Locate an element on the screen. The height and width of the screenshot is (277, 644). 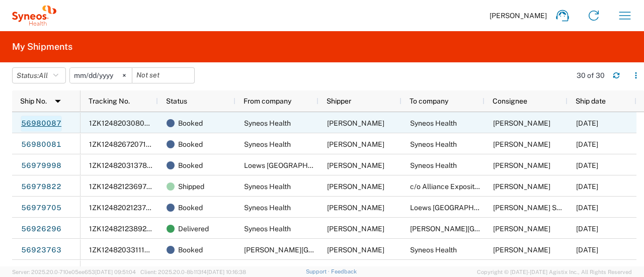
span: Janice Seidenfrau is located at coordinates (521, 187).